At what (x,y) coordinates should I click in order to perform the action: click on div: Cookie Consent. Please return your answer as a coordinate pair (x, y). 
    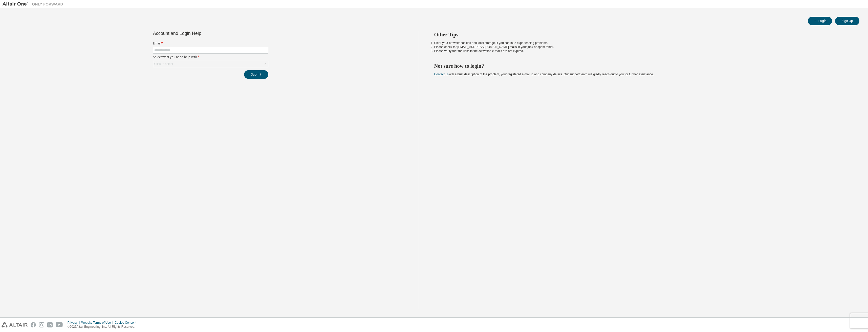
    Looking at the image, I should click on (127, 323).